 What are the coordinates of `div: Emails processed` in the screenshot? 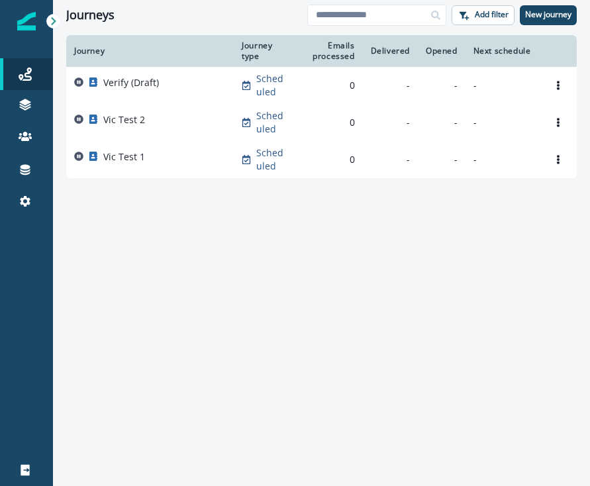 It's located at (329, 51).